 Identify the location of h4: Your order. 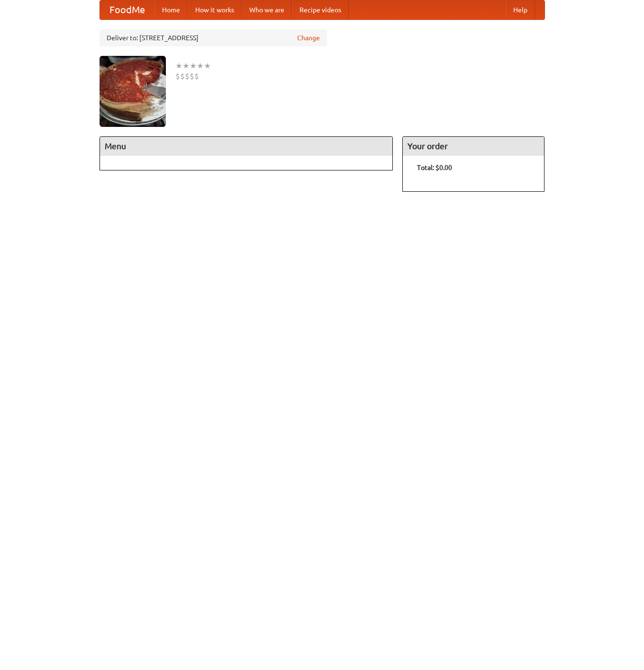
(473, 146).